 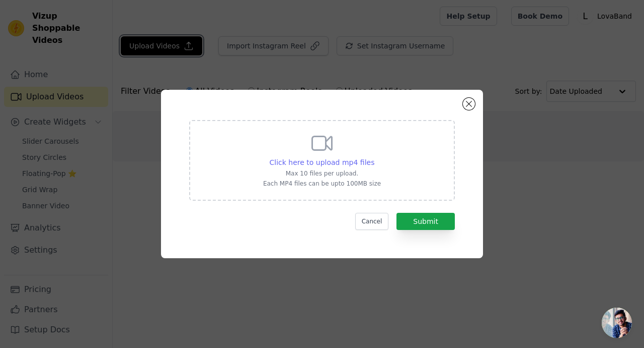 I want to click on a: Ouvrir le chat, so click(x=617, y=323).